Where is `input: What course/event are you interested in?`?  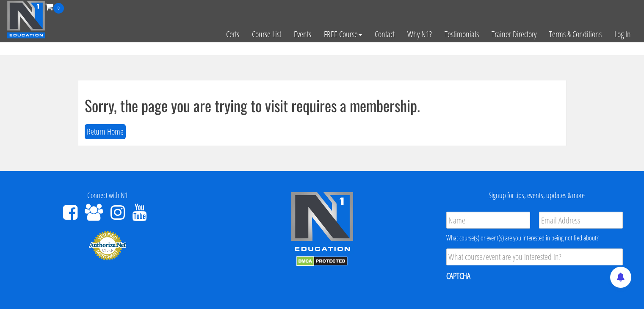 input: What course/event are you interested in? is located at coordinates (534, 257).